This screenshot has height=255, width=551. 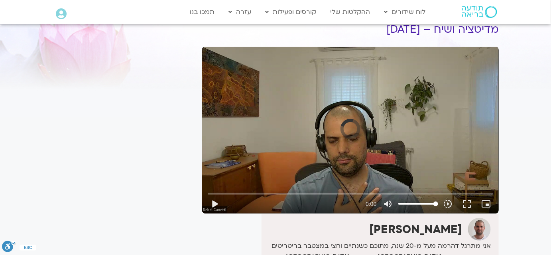 I want to click on a: קורסים ופעילות, so click(x=291, y=12).